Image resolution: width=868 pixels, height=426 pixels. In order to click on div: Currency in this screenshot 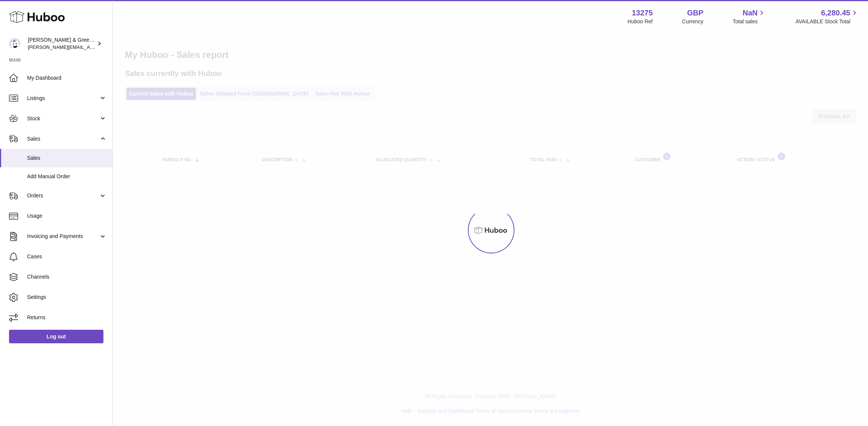, I will do `click(692, 21)`.